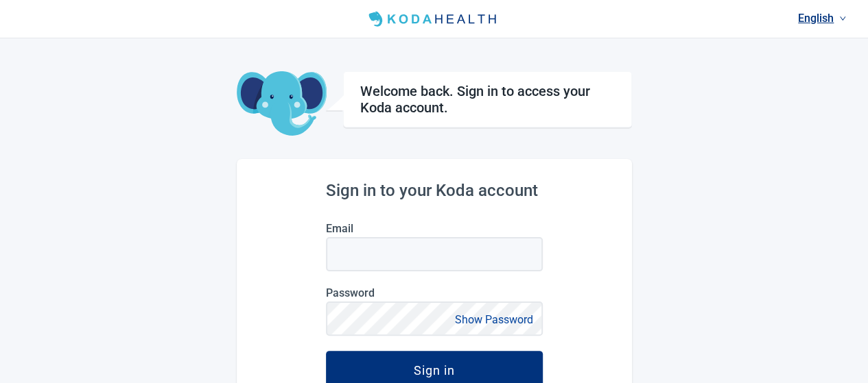 The image size is (868, 383). I want to click on h2: Sign in to your Koda account, so click(434, 191).